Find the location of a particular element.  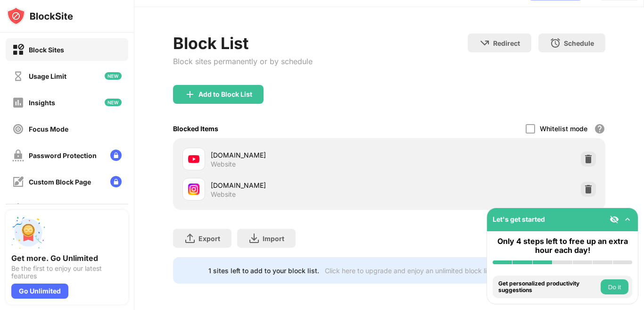

img: eye-not-visible.svg is located at coordinates (614, 219).